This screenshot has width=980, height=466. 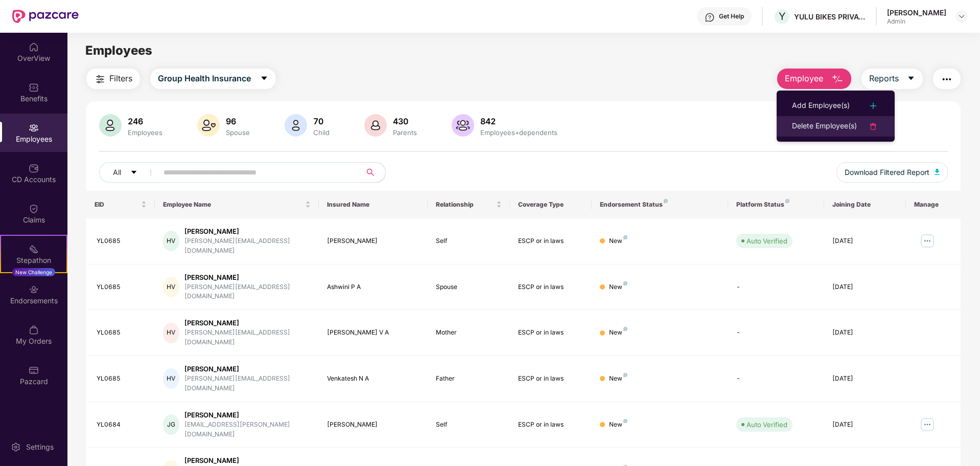 I want to click on span: Y, so click(x=783, y=17).